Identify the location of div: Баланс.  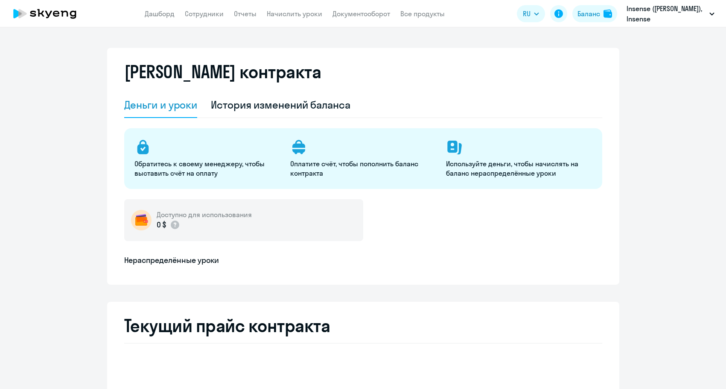
(589, 14).